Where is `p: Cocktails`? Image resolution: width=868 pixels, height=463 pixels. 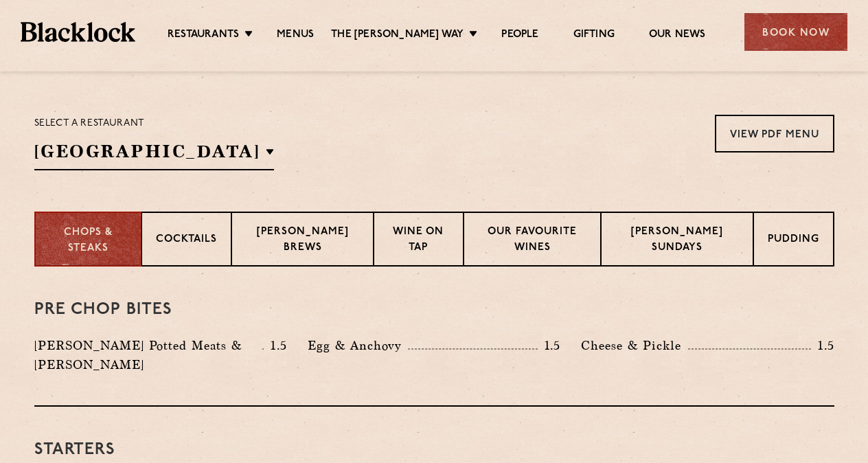 p: Cocktails is located at coordinates (186, 240).